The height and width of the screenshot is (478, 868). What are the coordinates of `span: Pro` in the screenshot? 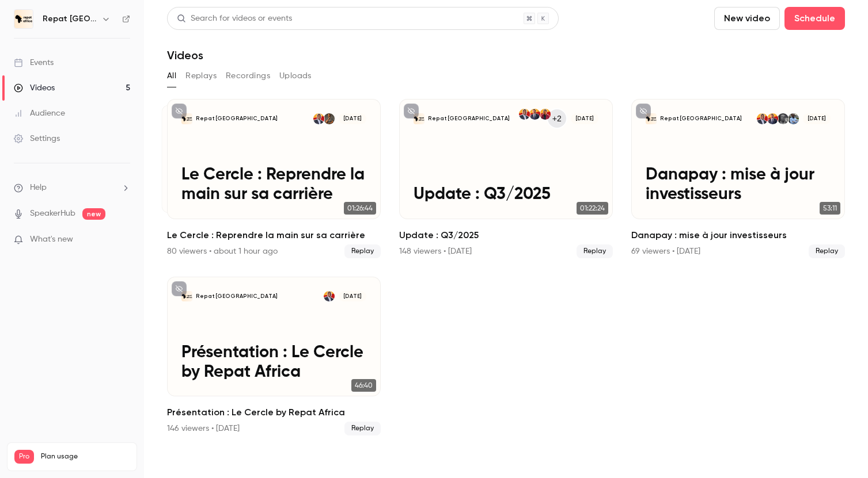 It's located at (24, 457).